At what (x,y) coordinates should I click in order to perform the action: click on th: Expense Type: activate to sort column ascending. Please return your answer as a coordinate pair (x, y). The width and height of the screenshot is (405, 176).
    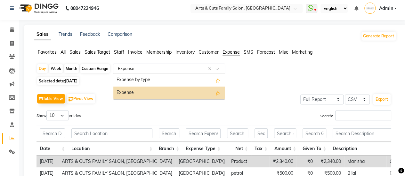
    Looking at the image, I should click on (203, 149).